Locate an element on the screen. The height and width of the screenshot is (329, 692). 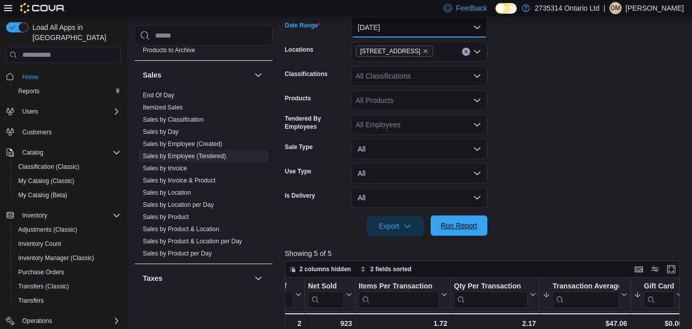
a: Transfers (Classic) is located at coordinates (44, 286).